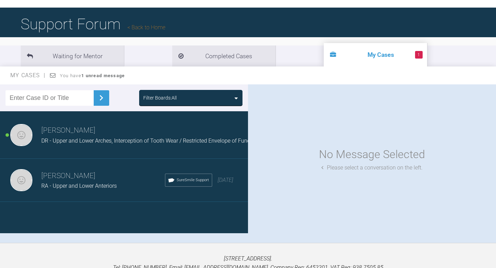 Image resolution: width=496 pixels, height=268 pixels. What do you see at coordinates (28, 75) in the screenshot?
I see `span: My Cases` at bounding box center [28, 75].